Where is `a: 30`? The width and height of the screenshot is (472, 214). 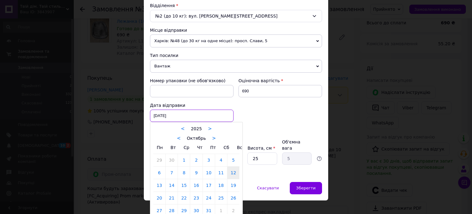 a: 30 is located at coordinates (172, 160).